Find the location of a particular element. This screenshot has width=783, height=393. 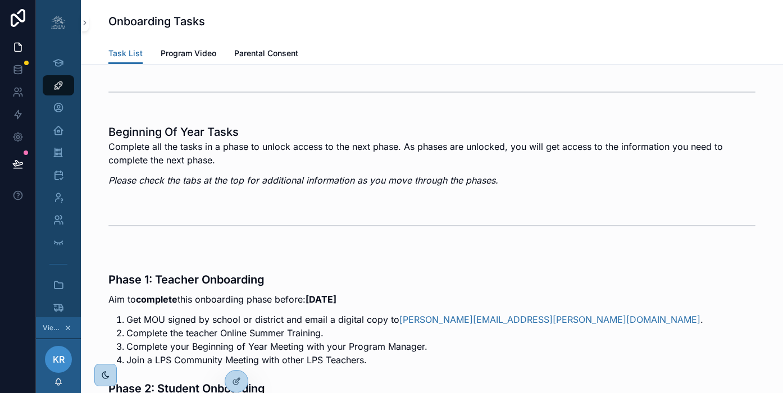

li: Get MOU signed by school or district and email a digital copy to . is located at coordinates (441, 320).